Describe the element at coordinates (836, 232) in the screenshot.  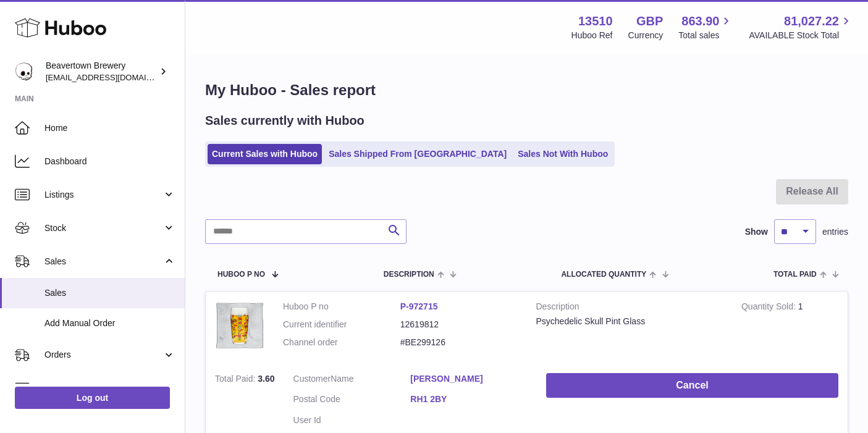
I see `span: entries` at that location.